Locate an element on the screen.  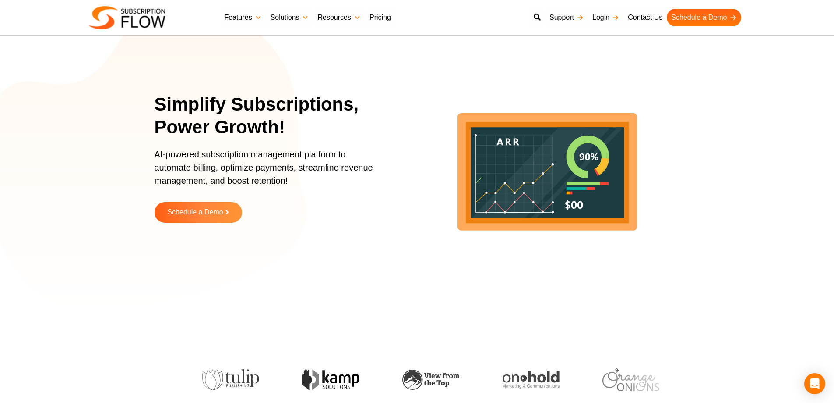
a: Pricing is located at coordinates (380, 18).